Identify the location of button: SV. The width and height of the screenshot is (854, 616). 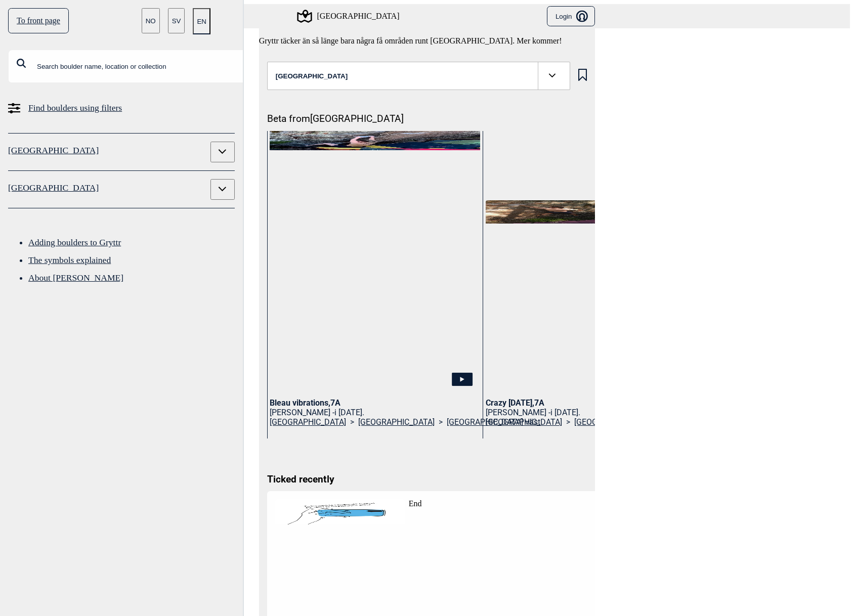
(177, 20).